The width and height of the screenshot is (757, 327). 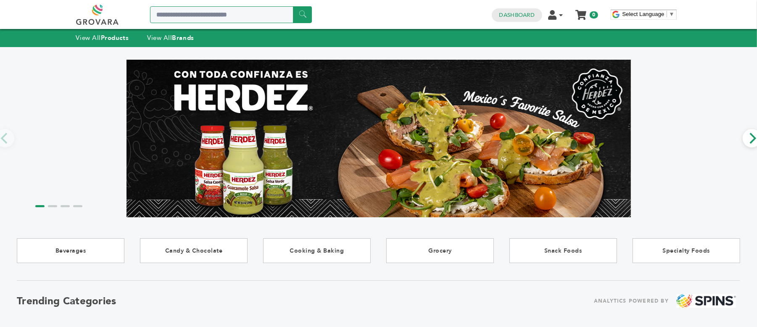 What do you see at coordinates (65, 206) in the screenshot?
I see `li: Page dot 3` at bounding box center [65, 206].